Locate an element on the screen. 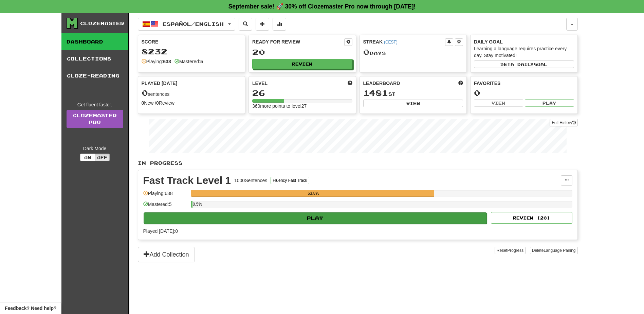 This screenshot has height=314, width=644. a: Cloze-Reading is located at coordinates (95, 75).